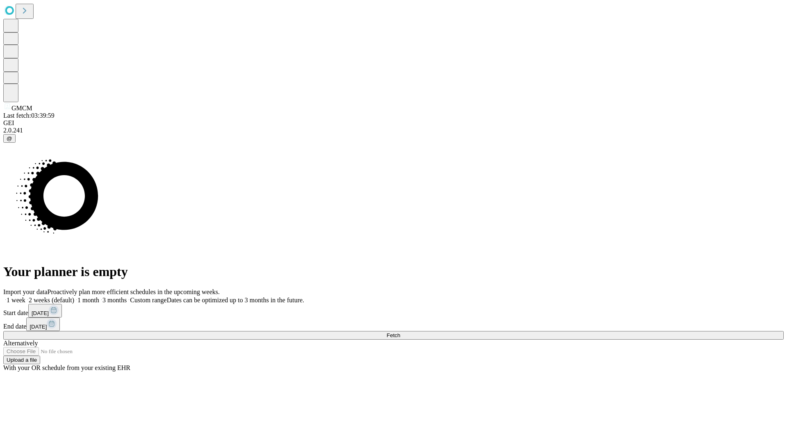  Describe the element at coordinates (114, 300) in the screenshot. I see `span: 3 months` at that location.